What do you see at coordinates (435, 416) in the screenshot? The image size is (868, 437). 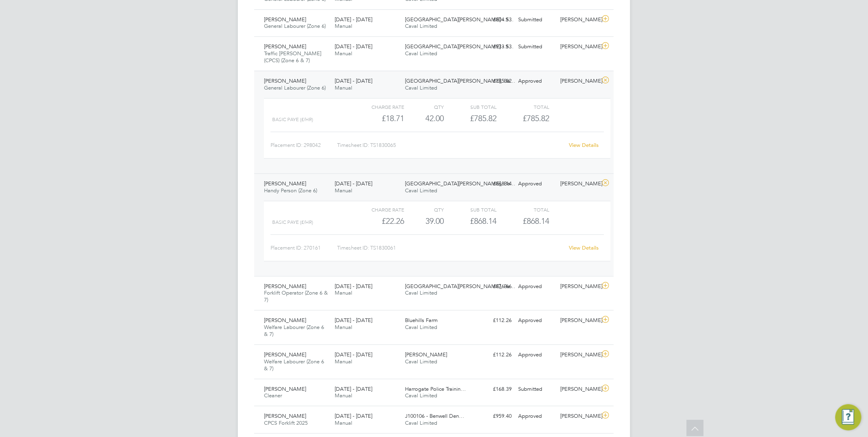 I see `span: J100106 - Benwell Den…` at bounding box center [435, 416].